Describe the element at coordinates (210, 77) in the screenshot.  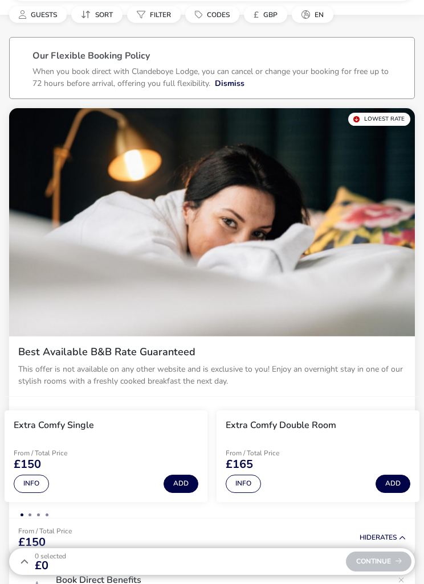
I see `p: When you book direct with Clandeboye Lodge, you can cancel or change your booking for free up to ...` at that location.